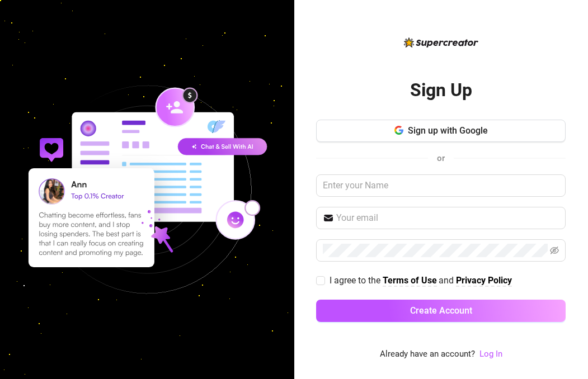 The image size is (588, 379). Describe the element at coordinates (441, 131) in the screenshot. I see `button: Sign up with Google` at that location.